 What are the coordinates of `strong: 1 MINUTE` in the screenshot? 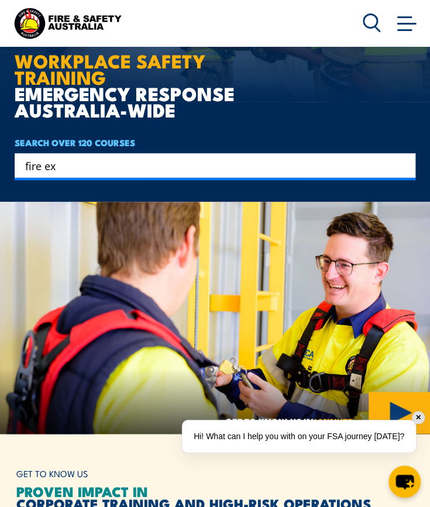 It's located at (333, 421).